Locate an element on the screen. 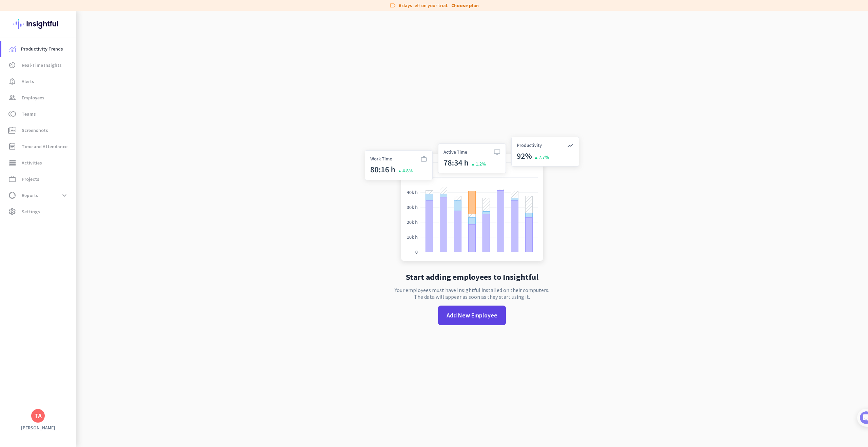 Image resolution: width=868 pixels, height=447 pixels. p: Your employees must have Insightful installed on their computers. The data will appear as soon as... is located at coordinates (472, 293).